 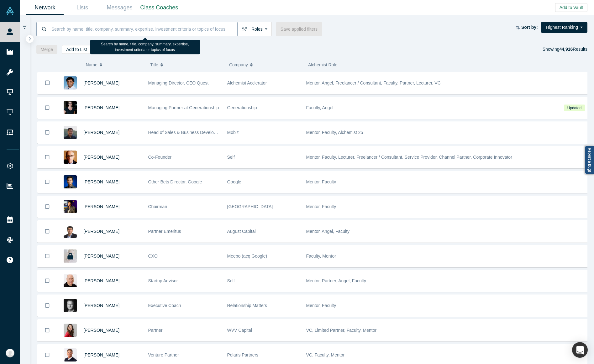 What do you see at coordinates (247, 83) in the screenshot?
I see `span: Alchemist Acclerator` at bounding box center [247, 83].